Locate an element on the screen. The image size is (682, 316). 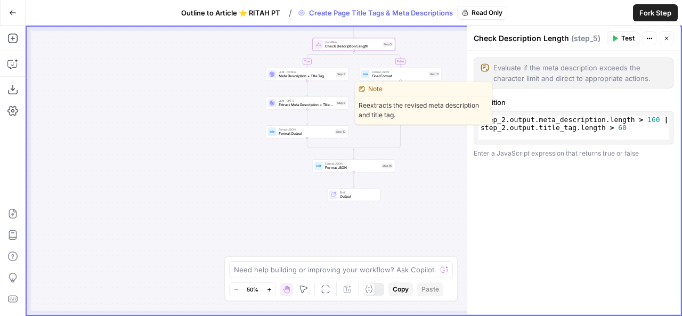
g: Edge from step_10 to step_5-conditional-end is located at coordinates (331, 144).